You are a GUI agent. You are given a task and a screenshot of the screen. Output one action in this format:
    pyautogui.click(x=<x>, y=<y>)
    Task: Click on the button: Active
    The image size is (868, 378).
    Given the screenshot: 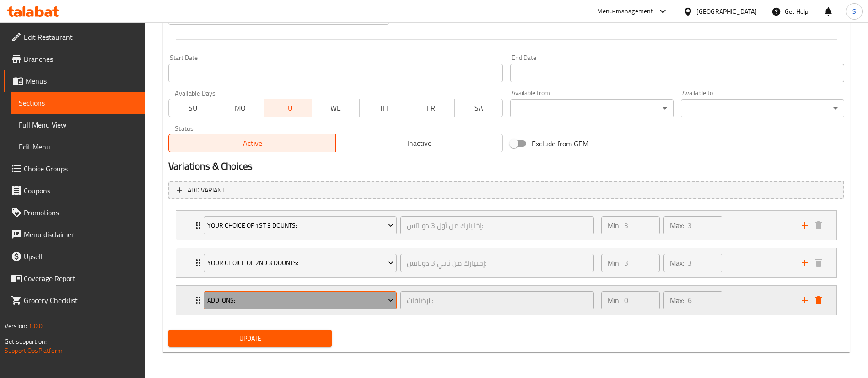 What is the action you would take?
    pyautogui.click(x=252, y=143)
    